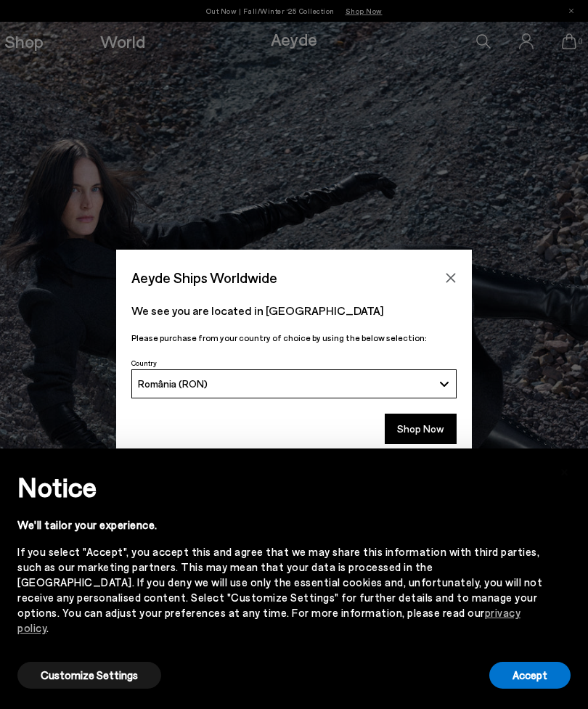 This screenshot has width=588, height=709. I want to click on button: Close, so click(450, 278).